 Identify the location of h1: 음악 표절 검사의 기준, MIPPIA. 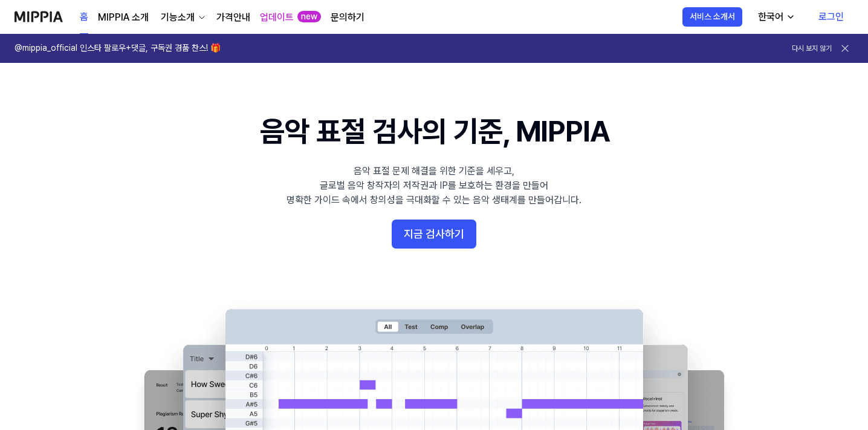
(434, 131).